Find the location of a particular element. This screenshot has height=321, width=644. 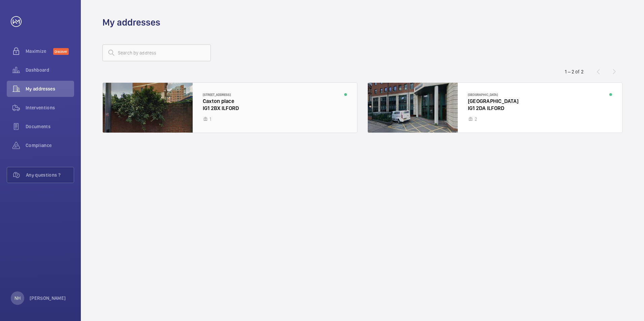

span: Any questions ? is located at coordinates (50, 175).